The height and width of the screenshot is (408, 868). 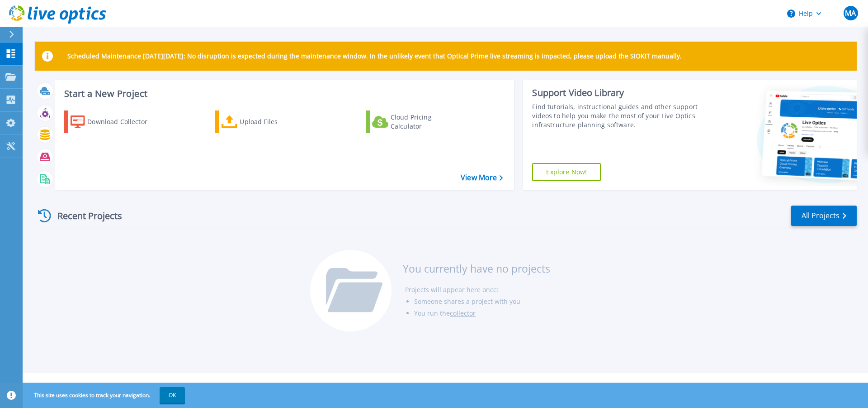 I want to click on a: Download Collector, so click(x=115, y=122).